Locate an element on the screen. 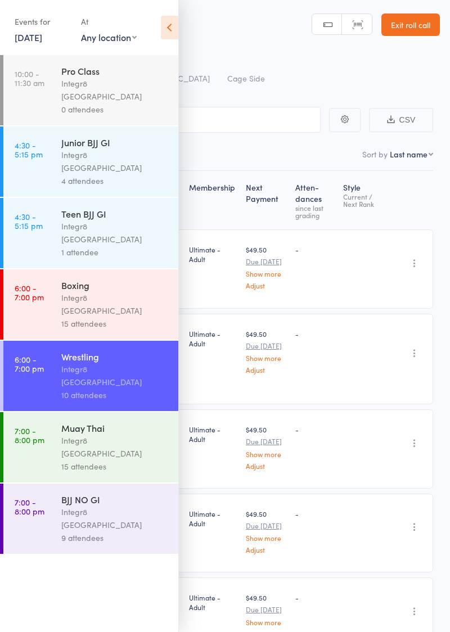 The width and height of the screenshot is (450, 632). div: BJJ NO GI is located at coordinates (115, 499).